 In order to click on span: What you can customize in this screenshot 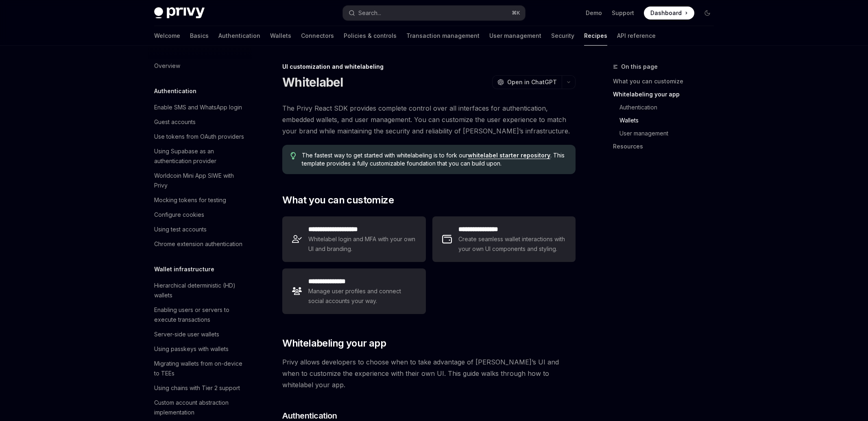, I will do `click(338, 200)`.